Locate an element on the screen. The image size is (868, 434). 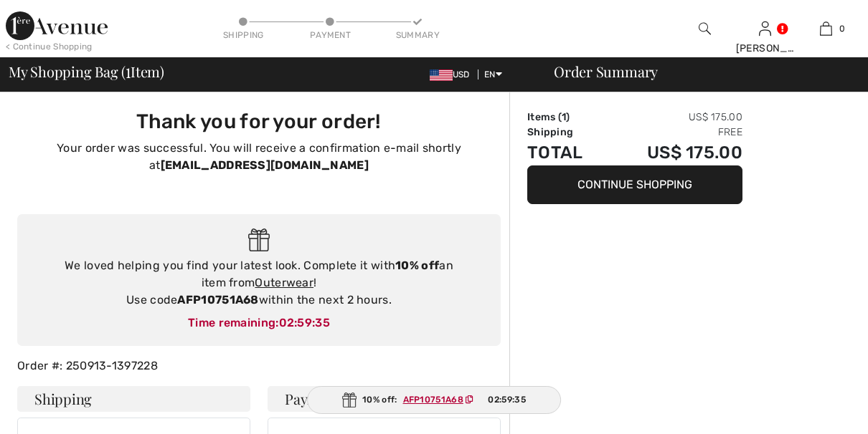
div: We loved helping you find your latest look. Complete it with an item from ! Use code within the n... is located at coordinates (259, 283).